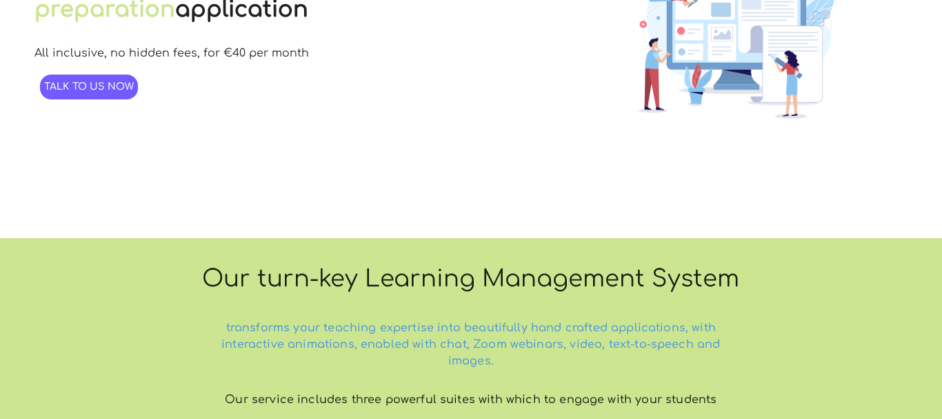 The image size is (942, 419). I want to click on p: Our service includes three powerful suites with which to engage with your students, so click(471, 399).